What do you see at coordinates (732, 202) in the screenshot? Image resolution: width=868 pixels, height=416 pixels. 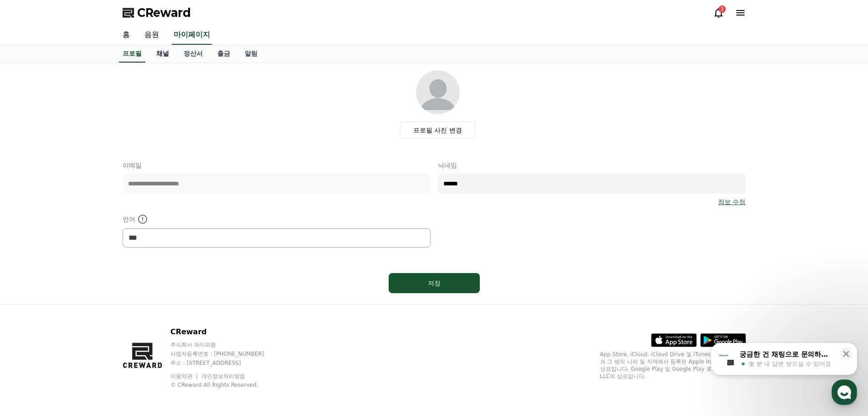 I see `a: 정보 수정` at bounding box center [732, 202].